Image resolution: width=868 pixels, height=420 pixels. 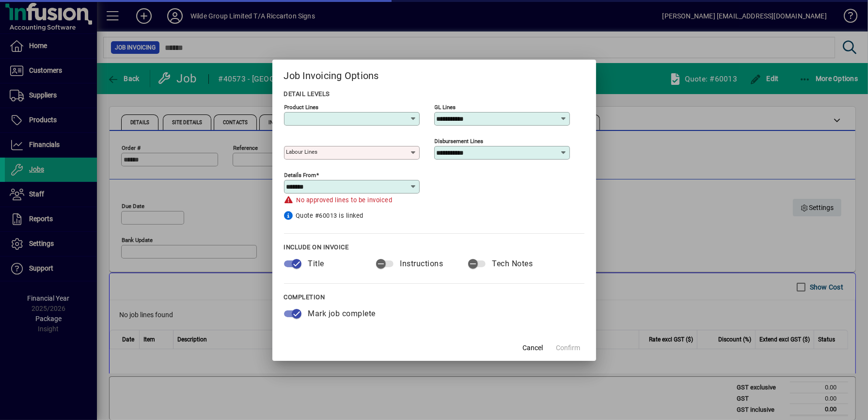 I want to click on mat-label: Labour Lines, so click(x=302, y=152).